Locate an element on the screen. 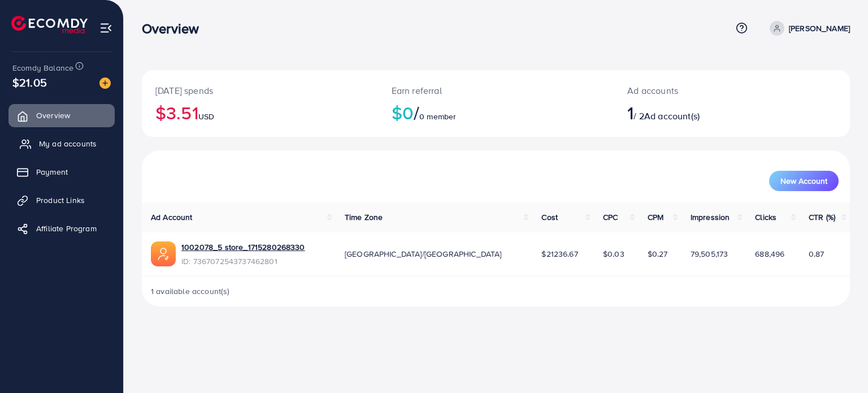 The height and width of the screenshot is (393, 868). span: 0.87 is located at coordinates (816, 254).